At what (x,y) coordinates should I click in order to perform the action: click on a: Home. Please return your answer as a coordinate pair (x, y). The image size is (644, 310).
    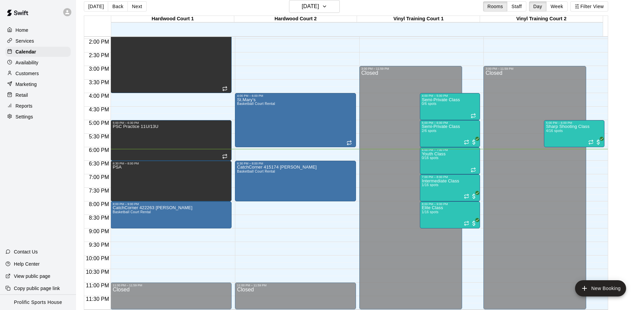
    Looking at the image, I should click on (38, 30).